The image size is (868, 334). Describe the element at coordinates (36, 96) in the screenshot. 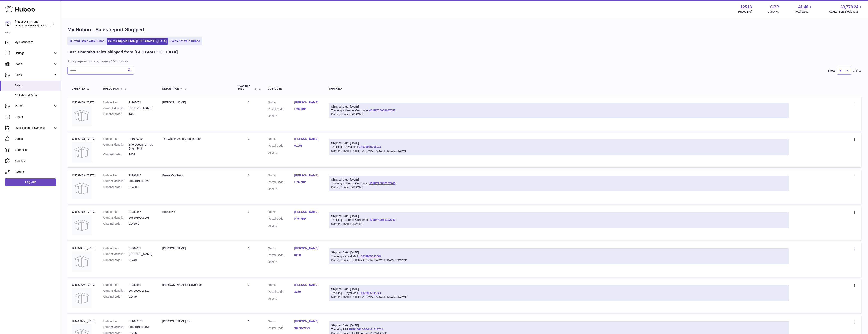

I see `span: Add Manual Order` at that location.